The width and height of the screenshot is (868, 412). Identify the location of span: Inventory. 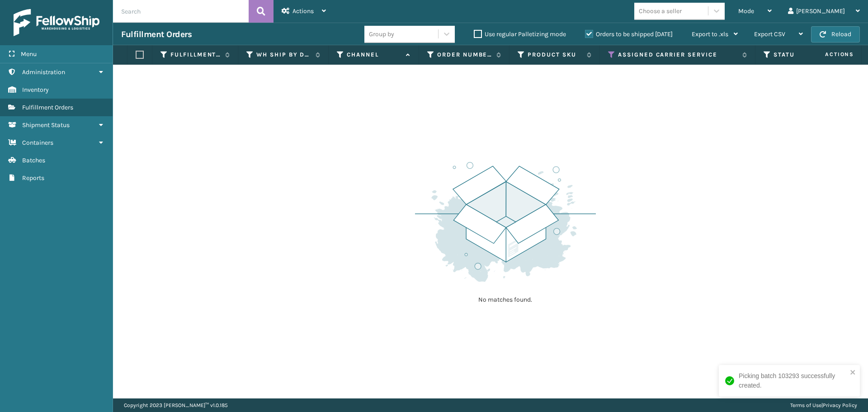
(35, 90).